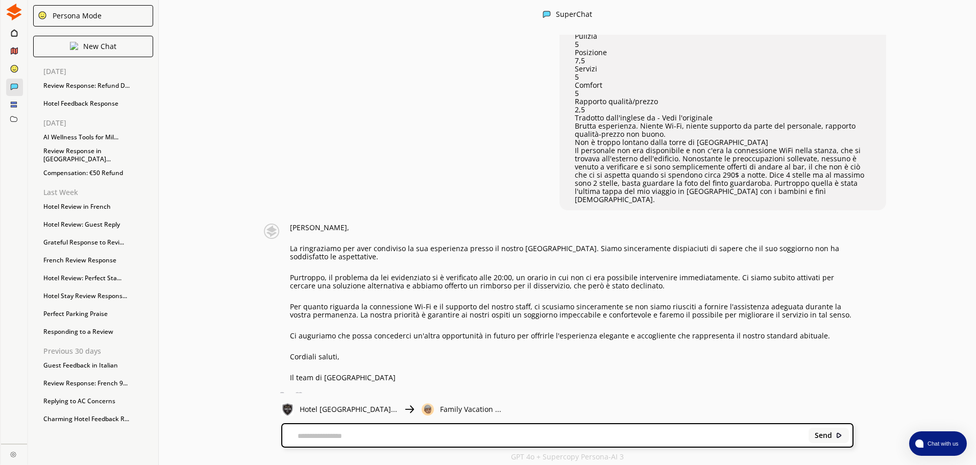  I want to click on a: Close, so click(14, 453).